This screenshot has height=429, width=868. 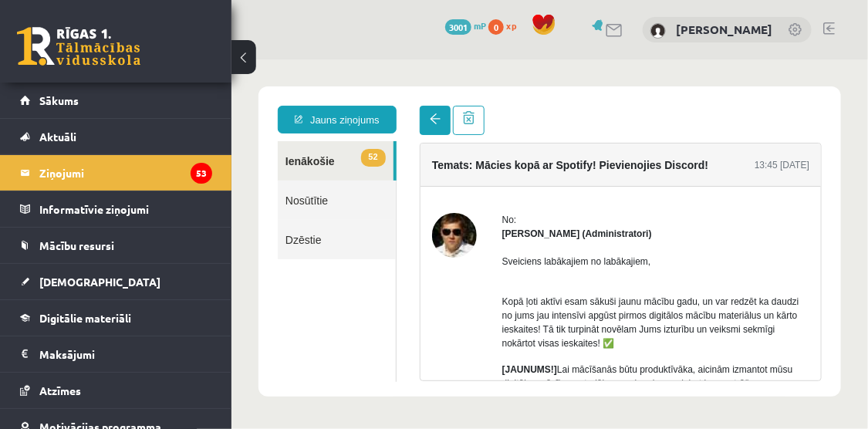 What do you see at coordinates (58, 101) in the screenshot?
I see `span: Sākums` at bounding box center [58, 101].